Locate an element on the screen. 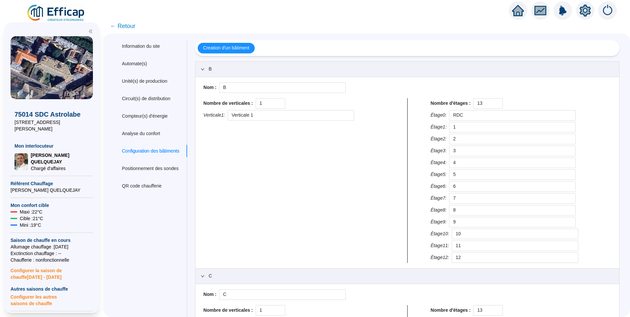 This screenshot has width=630, height=317. span: Étage 3 : is located at coordinates (439, 151).